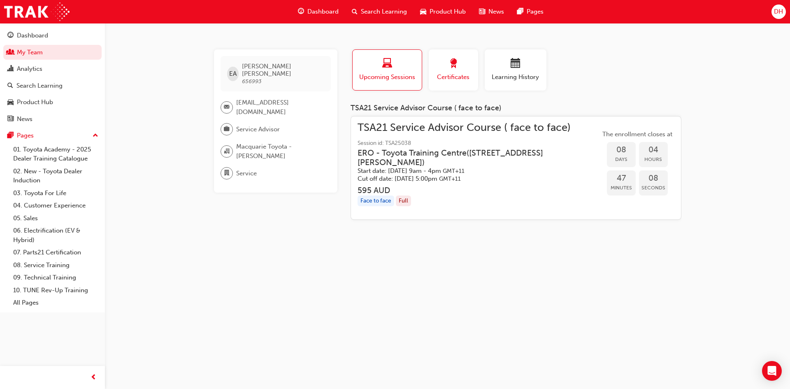 The image size is (790, 389). Describe the element at coordinates (516, 168) in the screenshot. I see `a: TSA21 Service Advisor Course ( face to face)Session id: TSA25038ERO - Toyota Training Centre([STR...` at that location.